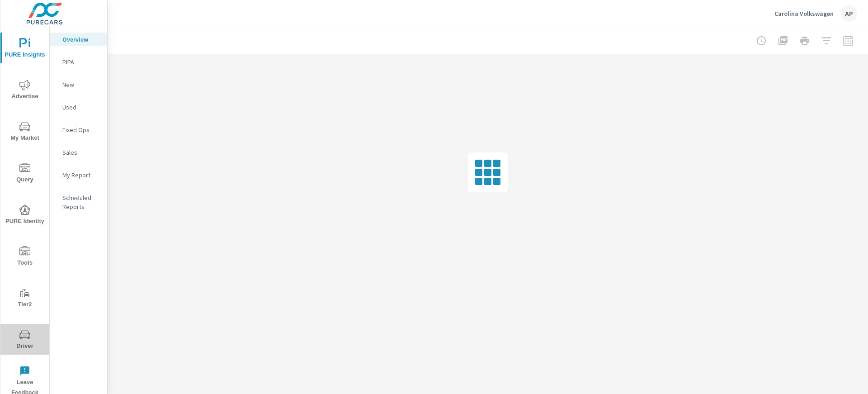 The image size is (868, 394). I want to click on p: Overview, so click(81, 39).